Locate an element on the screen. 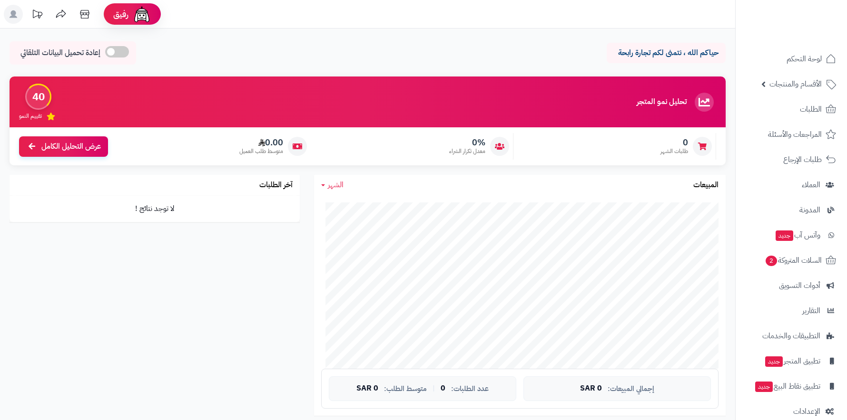 The height and width of the screenshot is (420, 847). span: متوسط طلب العميل is located at coordinates (261, 151).